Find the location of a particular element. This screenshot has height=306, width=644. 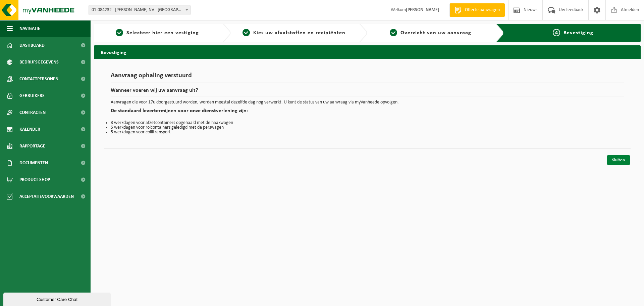

h1: Aanvraag ophaling verstuurd is located at coordinates (367, 77).